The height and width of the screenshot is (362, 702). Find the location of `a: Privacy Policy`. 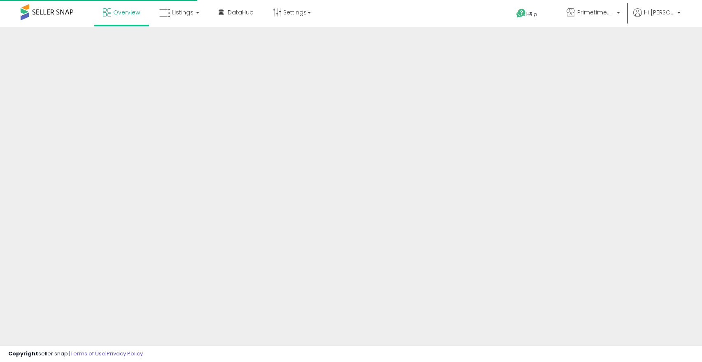

a: Privacy Policy is located at coordinates (125, 353).